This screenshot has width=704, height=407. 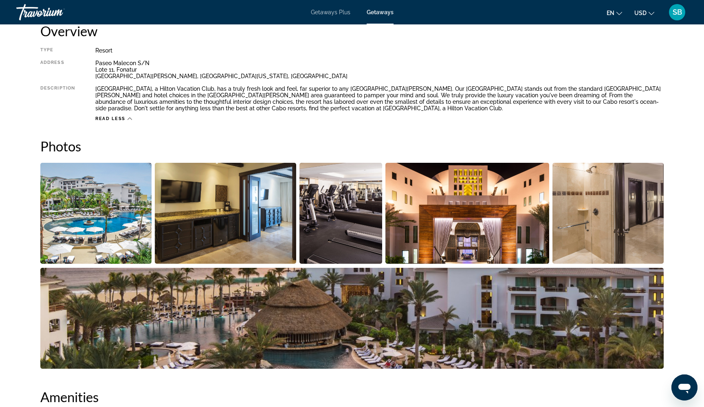 What do you see at coordinates (110, 118) in the screenshot?
I see `span: Read less` at bounding box center [110, 118].